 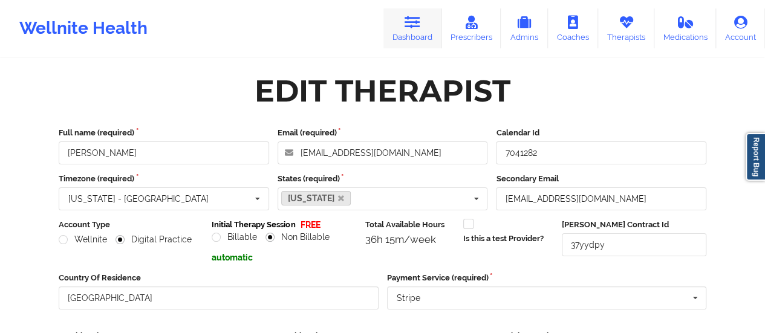 What do you see at coordinates (410, 225) in the screenshot?
I see `label: Total Available Hours` at bounding box center [410, 225].